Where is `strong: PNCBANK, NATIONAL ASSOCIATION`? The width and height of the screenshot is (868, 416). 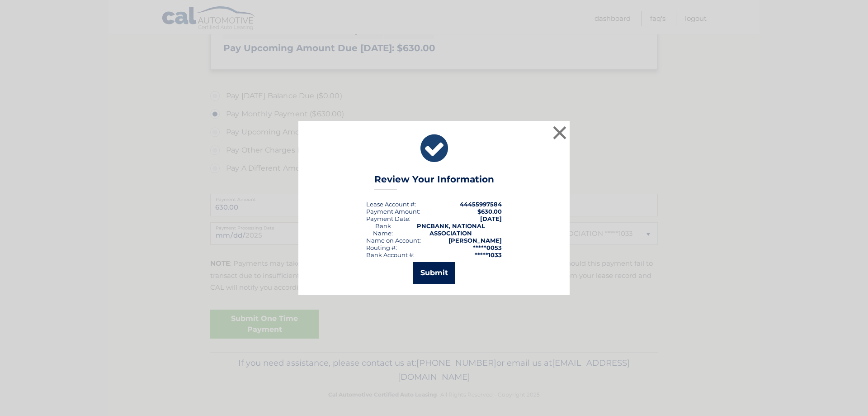 strong: PNCBANK, NATIONAL ASSOCIATION is located at coordinates (450, 230).